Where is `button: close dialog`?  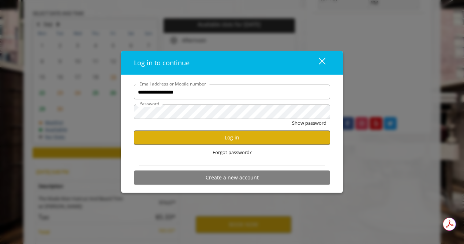
button: close dialog is located at coordinates (318, 62).